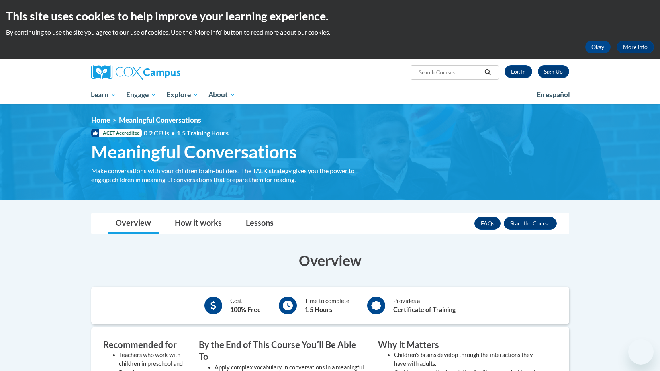 The width and height of the screenshot is (660, 371). Describe the element at coordinates (182, 95) in the screenshot. I see `span: Explore` at that location.